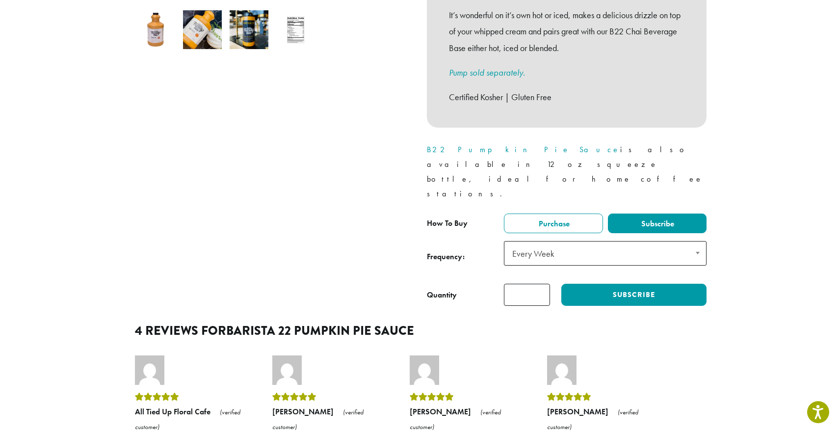 The image size is (839, 433). I want to click on span: Frequency:, so click(465, 257).